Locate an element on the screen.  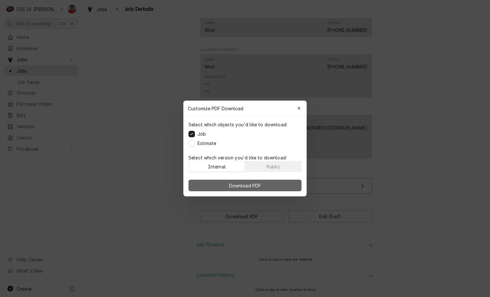
p: Select which objects you'd like to download: is located at coordinates (238, 124).